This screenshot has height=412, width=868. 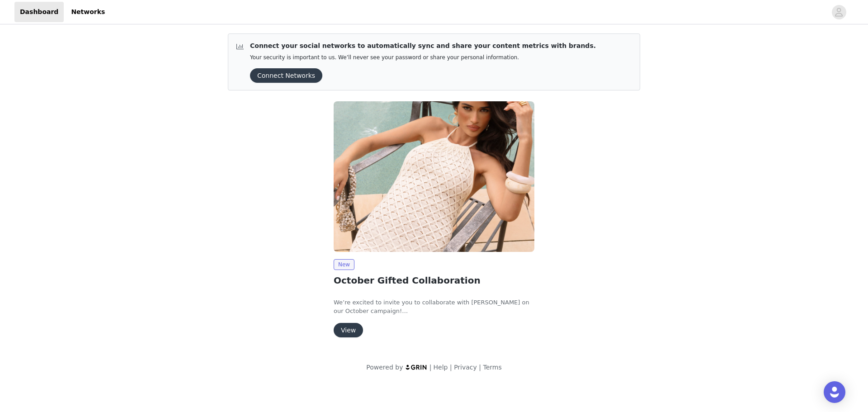 What do you see at coordinates (838, 12) in the screenshot?
I see `div: avatar` at bounding box center [838, 12].